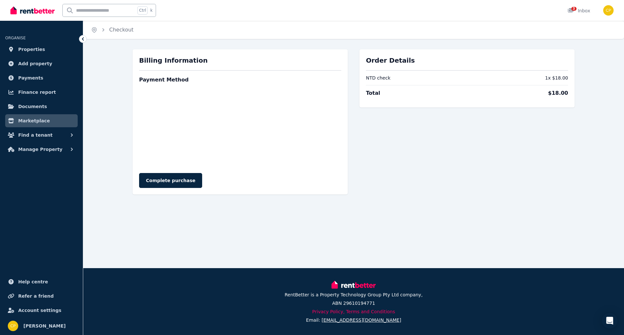  Describe the element at coordinates (34, 121) in the screenshot. I see `span: Marketplace` at that location.